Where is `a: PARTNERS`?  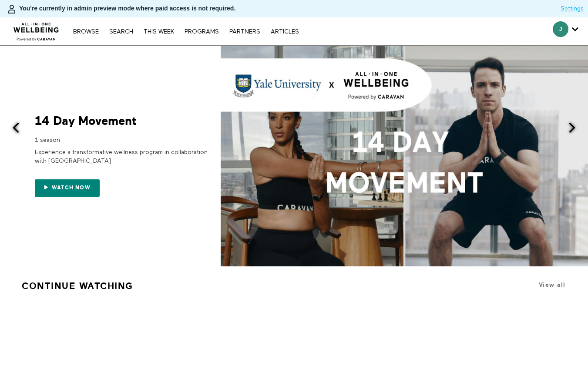
a: PARTNERS is located at coordinates (245, 32).